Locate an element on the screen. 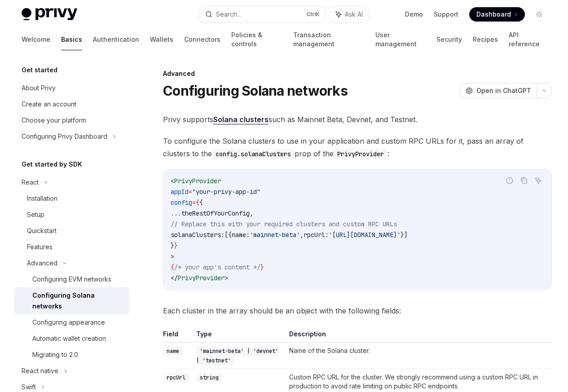  div: Automatic wallet creation is located at coordinates (69, 339).